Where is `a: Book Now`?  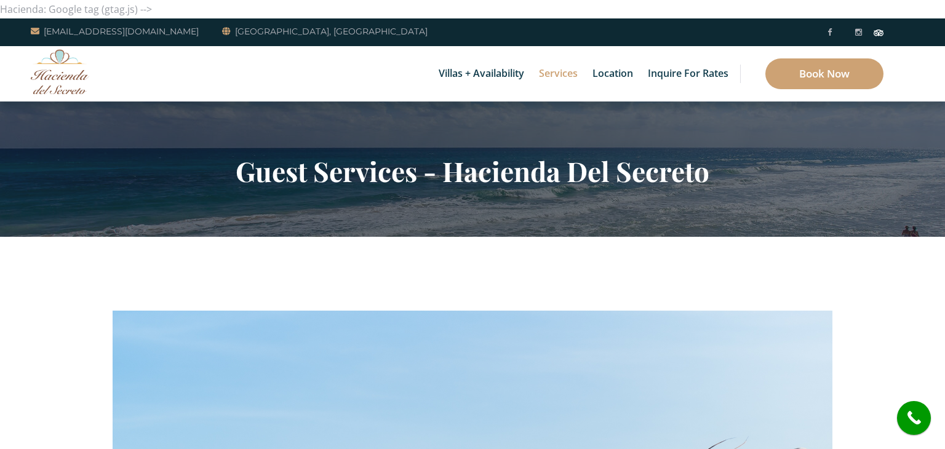 a: Book Now is located at coordinates (825, 74).